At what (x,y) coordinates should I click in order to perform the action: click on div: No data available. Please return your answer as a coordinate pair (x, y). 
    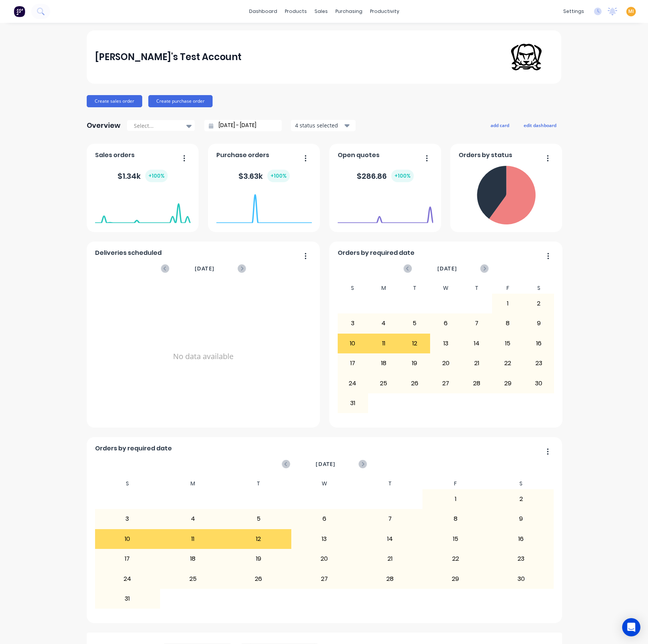
    Looking at the image, I should click on (203, 356).